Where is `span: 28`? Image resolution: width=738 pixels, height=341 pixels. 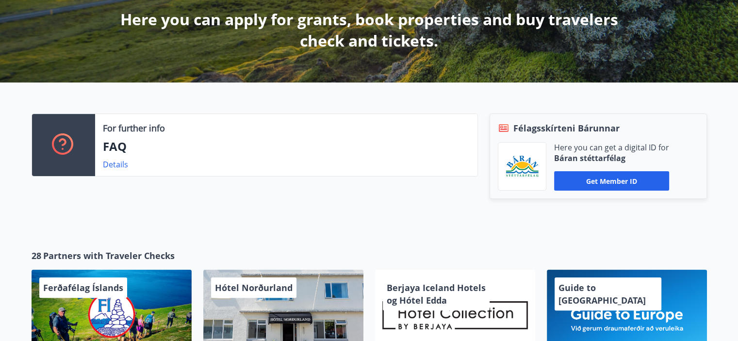
span: 28 is located at coordinates (36, 256).